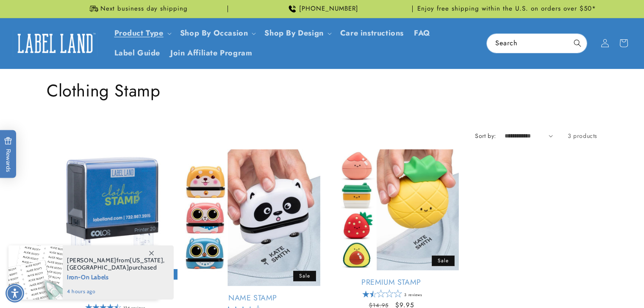  Describe the element at coordinates (322, 91) in the screenshot. I see `h1: Clothing Stamp` at that location.